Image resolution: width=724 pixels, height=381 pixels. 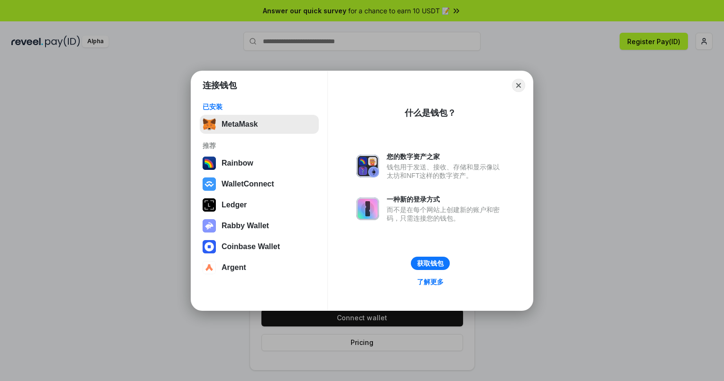 What do you see at coordinates (259, 247) in the screenshot?
I see `button: Coinbase Wallet` at bounding box center [259, 247].